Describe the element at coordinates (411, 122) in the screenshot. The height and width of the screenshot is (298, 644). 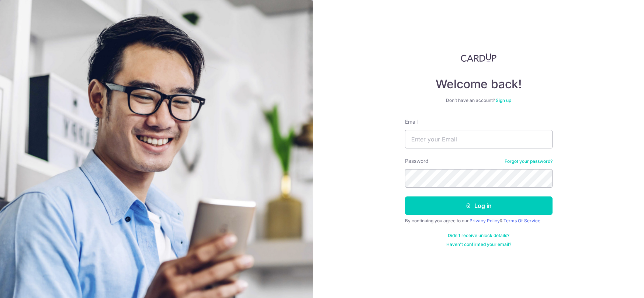
I see `label: Email` at that location.